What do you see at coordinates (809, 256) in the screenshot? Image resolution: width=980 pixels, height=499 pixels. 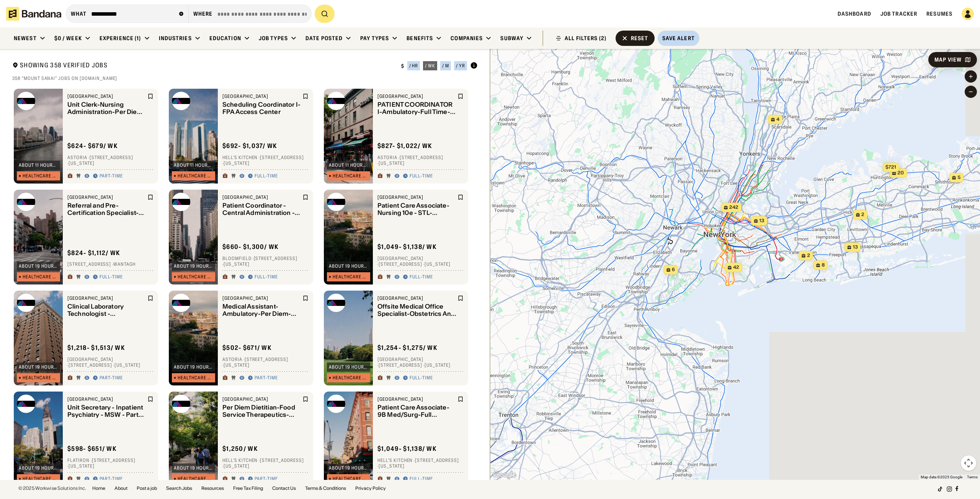 I see `span: 2` at bounding box center [809, 256].